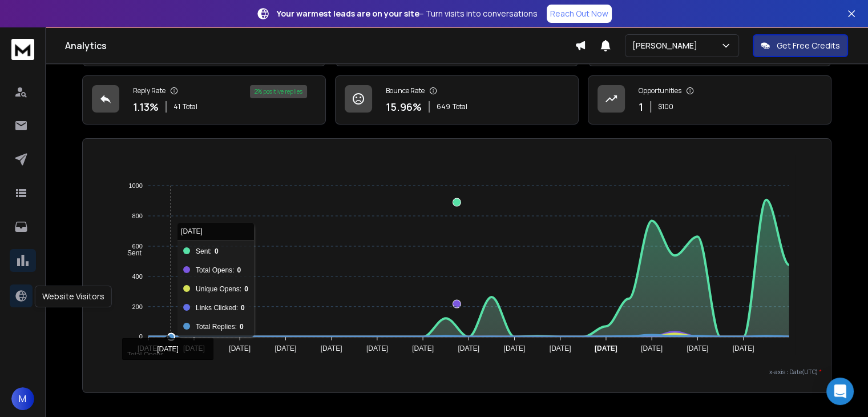  I want to click on img: logo, so click(23, 49).